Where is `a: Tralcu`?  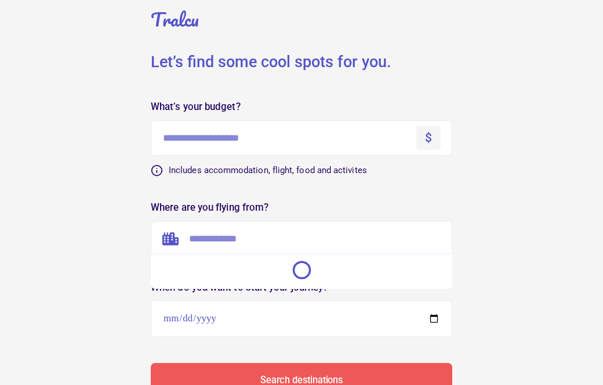 a: Tralcu is located at coordinates (174, 19).